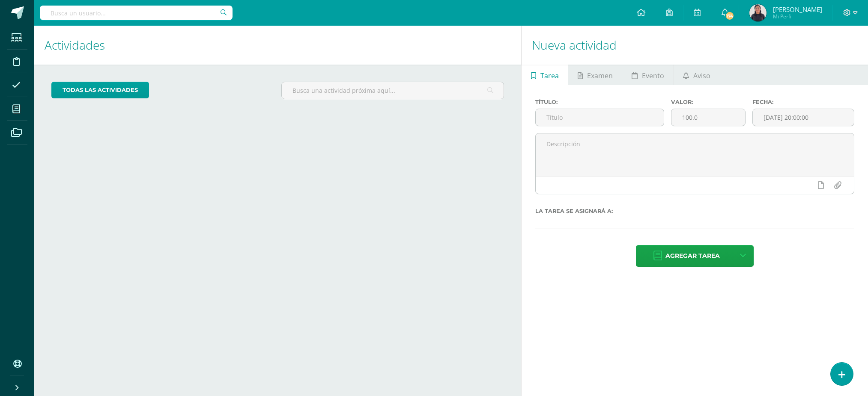  Describe the element at coordinates (277, 45) in the screenshot. I see `h1: Actividades` at that location.